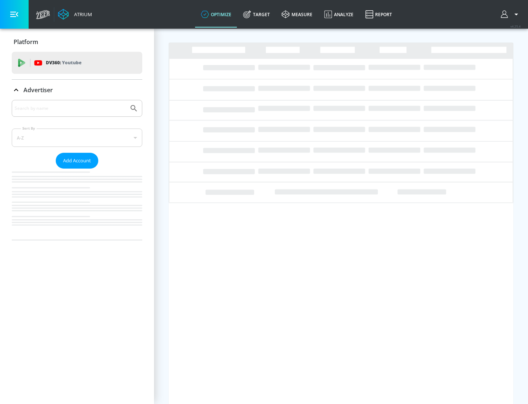 This screenshot has height=404, width=528. I want to click on p: Youtube, so click(72, 62).